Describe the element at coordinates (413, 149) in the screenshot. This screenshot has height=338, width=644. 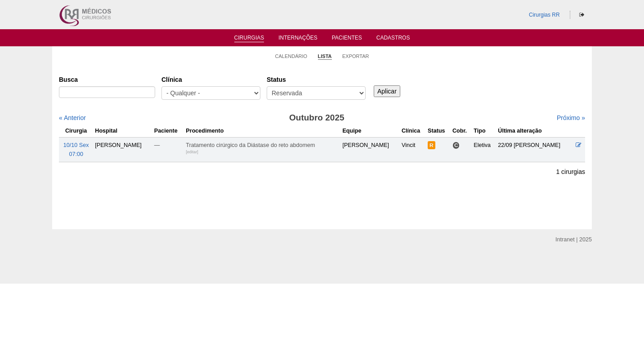
I see `td: Vincit` at that location.